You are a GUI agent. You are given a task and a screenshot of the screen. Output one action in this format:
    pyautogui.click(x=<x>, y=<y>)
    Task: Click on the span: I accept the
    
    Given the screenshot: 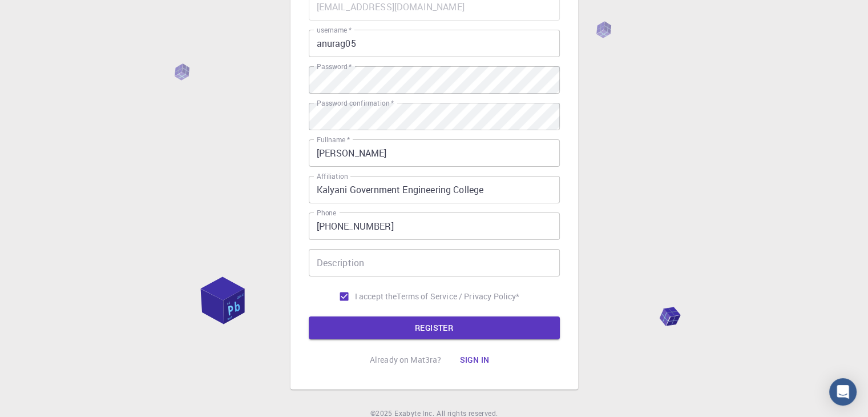 What is the action you would take?
    pyautogui.click(x=376, y=297)
    